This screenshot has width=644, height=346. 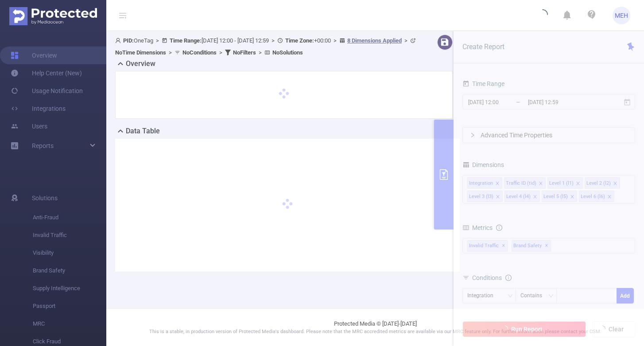 I want to click on i: icon: loading, so click(x=543, y=15).